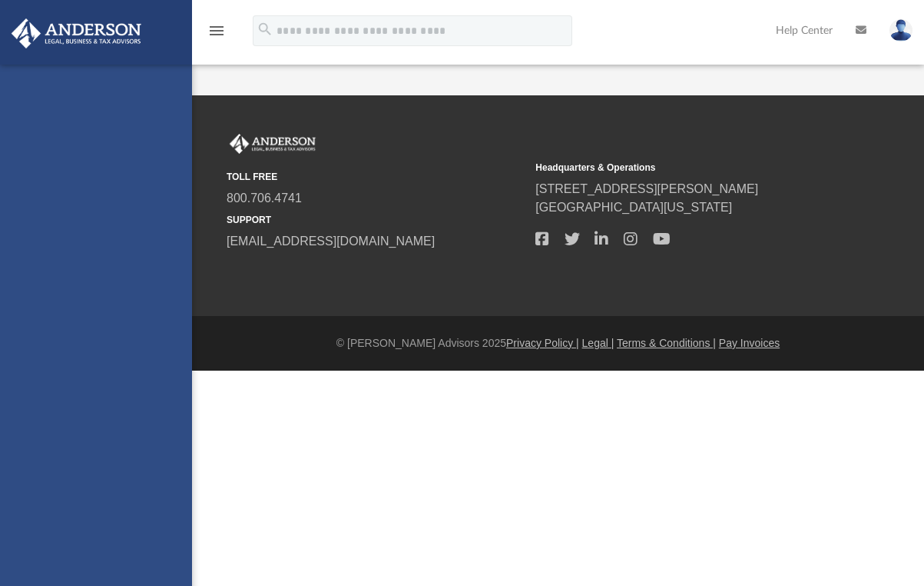  I want to click on a: Pay Invoices, so click(749, 343).